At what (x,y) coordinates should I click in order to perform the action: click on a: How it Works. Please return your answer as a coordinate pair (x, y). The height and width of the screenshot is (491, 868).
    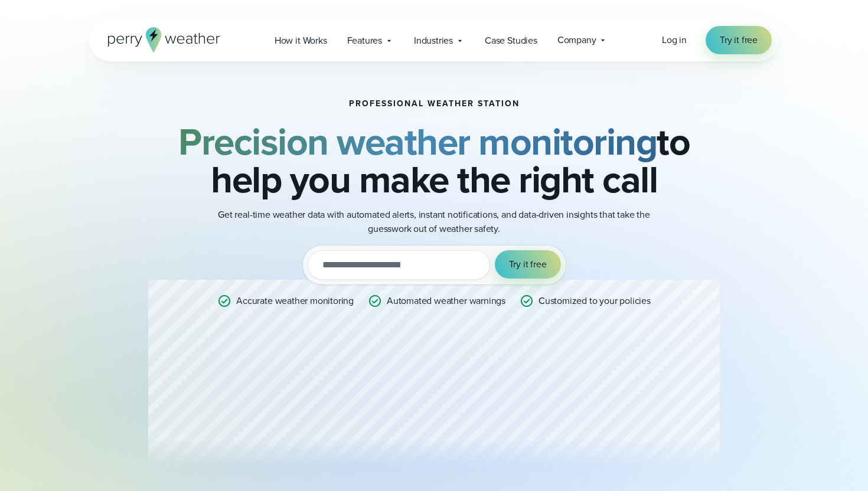
    Looking at the image, I should click on (301, 40).